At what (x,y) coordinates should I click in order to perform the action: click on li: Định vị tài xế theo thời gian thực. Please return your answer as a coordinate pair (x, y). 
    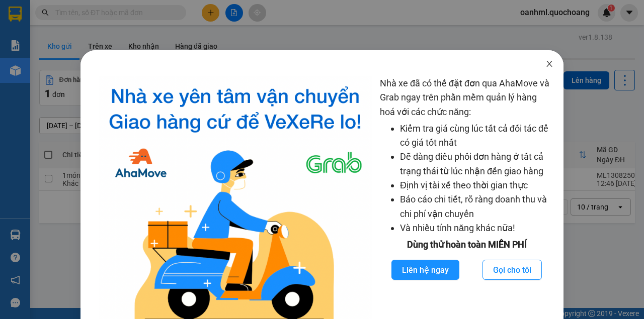
    Looking at the image, I should click on (476, 186).